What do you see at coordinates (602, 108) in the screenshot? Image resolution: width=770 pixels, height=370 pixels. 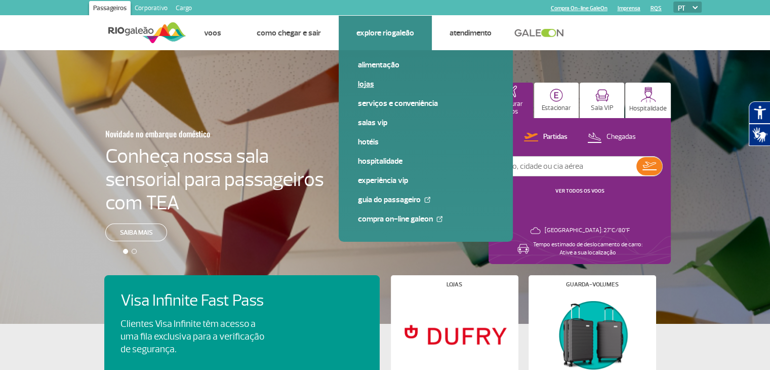 I see `p: Sala VIP` at bounding box center [602, 108].